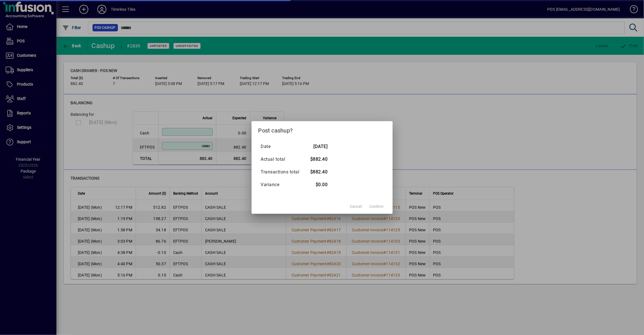 This screenshot has height=335, width=644. I want to click on td: $0.00, so click(316, 184).